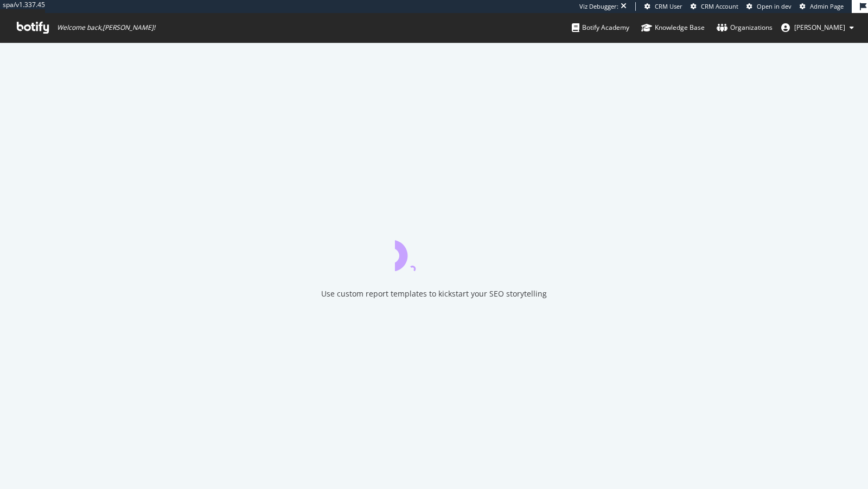  What do you see at coordinates (599, 7) in the screenshot?
I see `div: Viz Debugger:` at bounding box center [599, 7].